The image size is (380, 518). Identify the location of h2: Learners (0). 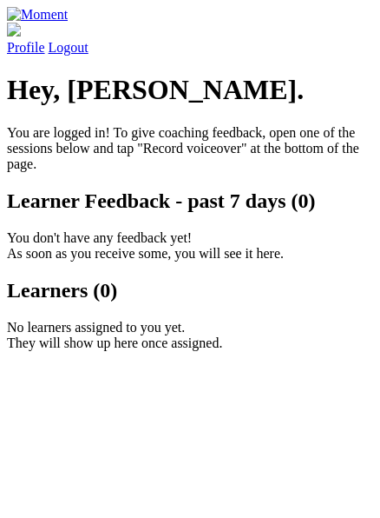
(190, 290).